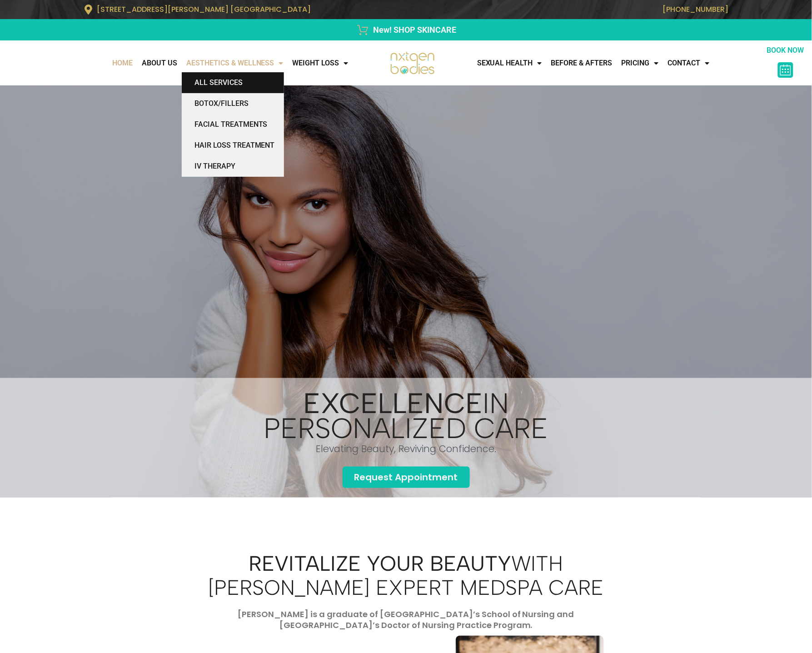  Describe the element at coordinates (320, 63) in the screenshot. I see `a: WEIGHT LOSS` at that location.